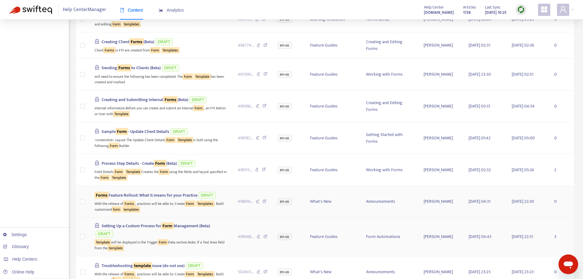  I want to click on a: Settings, so click(15, 234).